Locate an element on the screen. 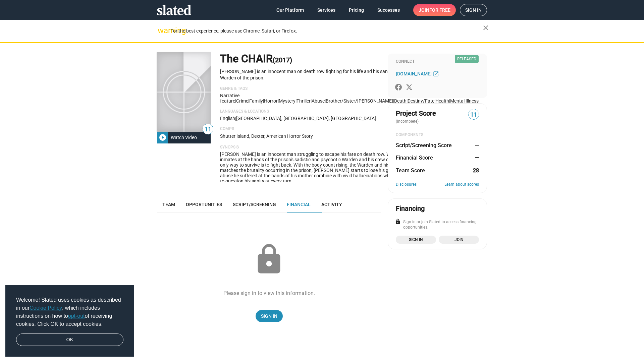  dd: 28 is located at coordinates (476, 170).